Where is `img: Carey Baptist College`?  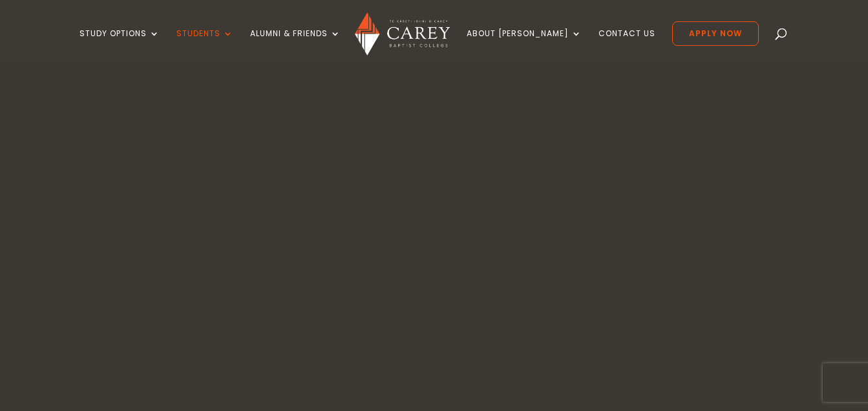 img: Carey Baptist College is located at coordinates (402, 34).